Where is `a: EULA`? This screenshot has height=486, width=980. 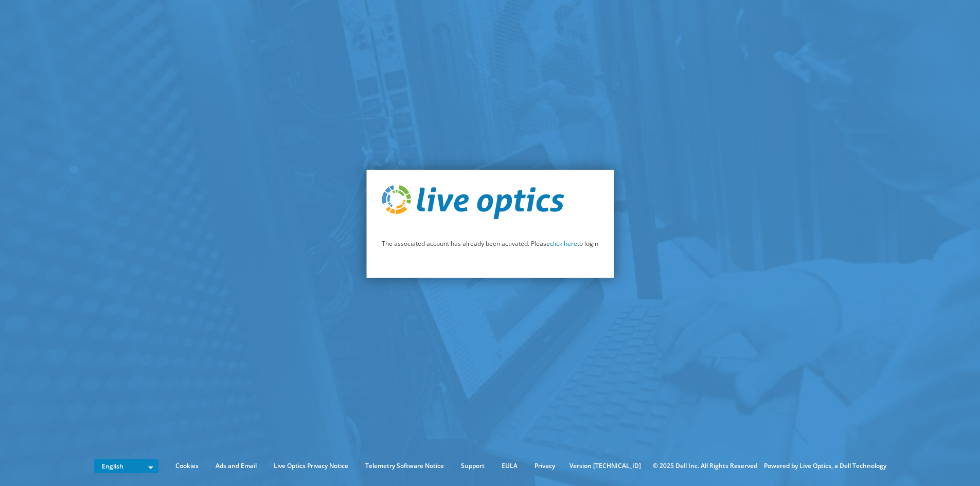 a: EULA is located at coordinates (509, 466).